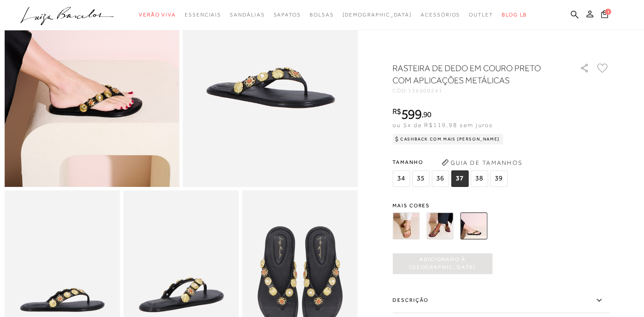 This screenshot has height=317, width=644. I want to click on span: 90, so click(427, 114).